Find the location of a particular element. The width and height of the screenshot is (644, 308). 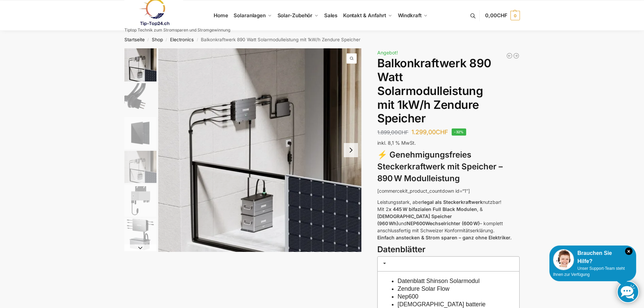

i: Schließen is located at coordinates (629, 251).